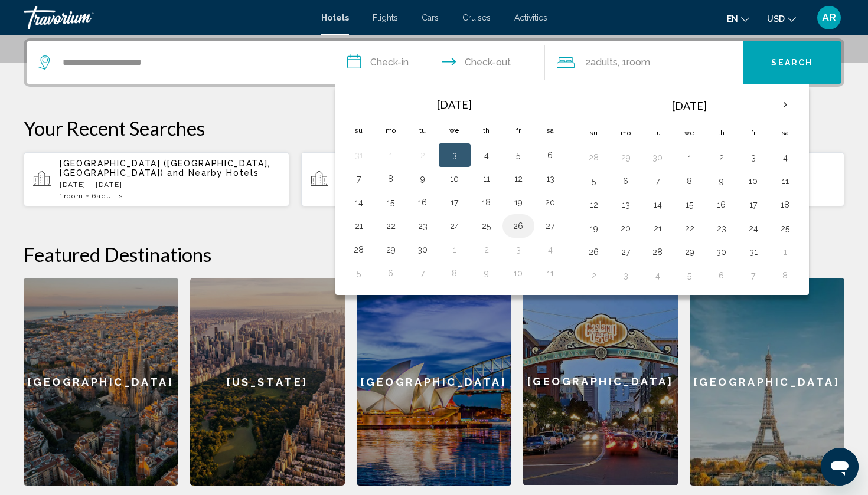  I want to click on span: Search, so click(792, 63).